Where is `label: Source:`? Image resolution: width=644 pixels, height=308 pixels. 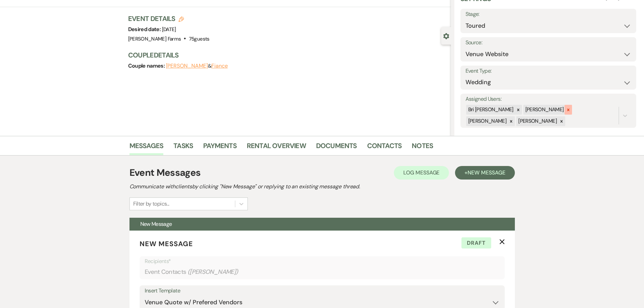
label: Source: is located at coordinates (548, 43).